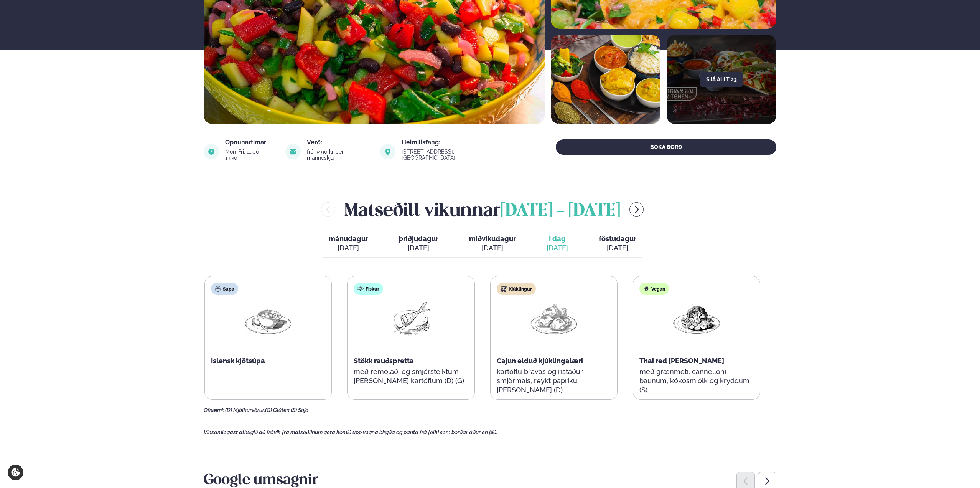  What do you see at coordinates (328, 209) in the screenshot?
I see `button: menu-btn-left` at bounding box center [328, 209].